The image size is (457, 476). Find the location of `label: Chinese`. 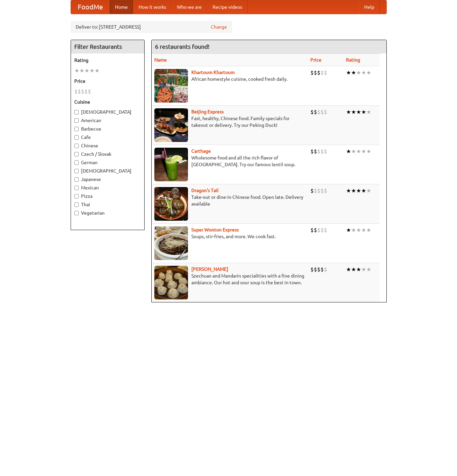

label: Chinese is located at coordinates (108, 145).